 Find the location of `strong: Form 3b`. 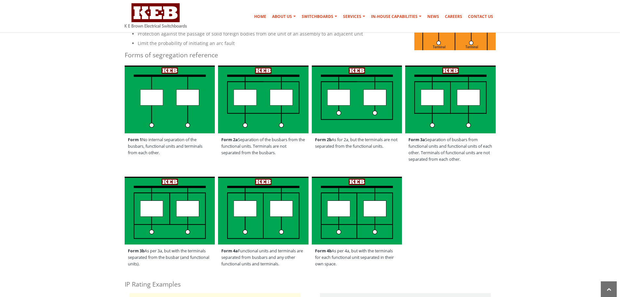

strong: Form 3b is located at coordinates (136, 250).